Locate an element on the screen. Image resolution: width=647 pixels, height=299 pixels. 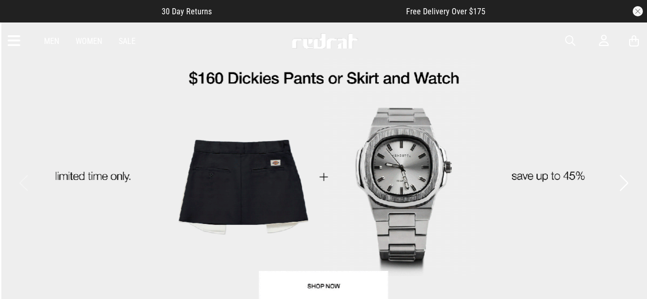
span: Free Delivery Over $175 is located at coordinates (445, 11).